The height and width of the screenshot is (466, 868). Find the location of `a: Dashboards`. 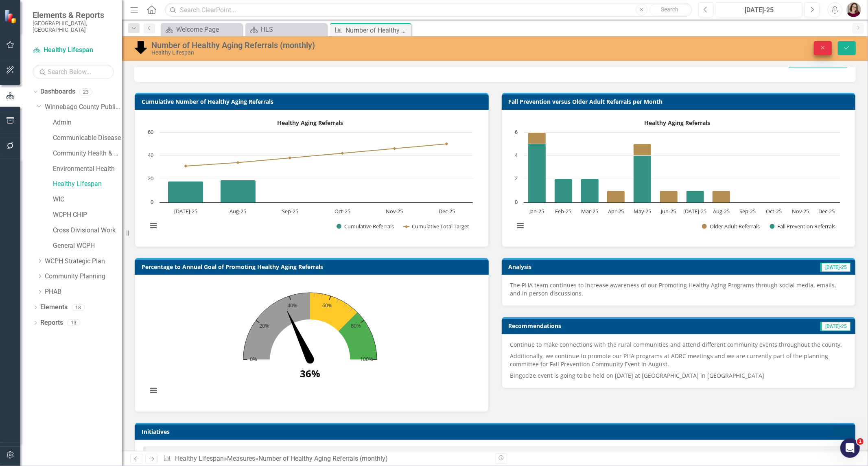

a: Dashboards is located at coordinates (58, 92).